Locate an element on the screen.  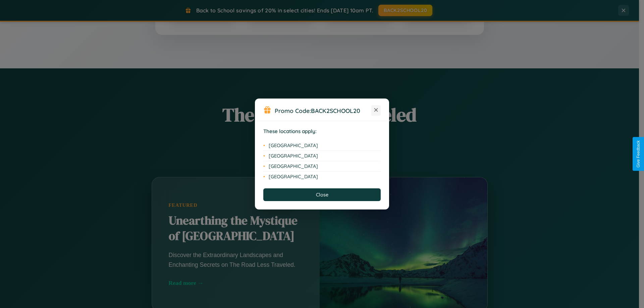
b: BACK2SCHOOL20 is located at coordinates (336, 110).